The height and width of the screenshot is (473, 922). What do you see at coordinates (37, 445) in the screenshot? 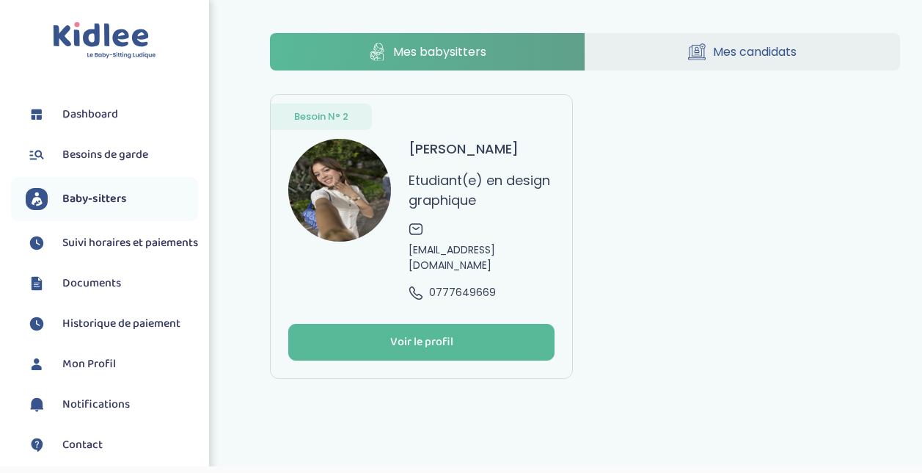
I see `img: contact.svg` at bounding box center [37, 445].